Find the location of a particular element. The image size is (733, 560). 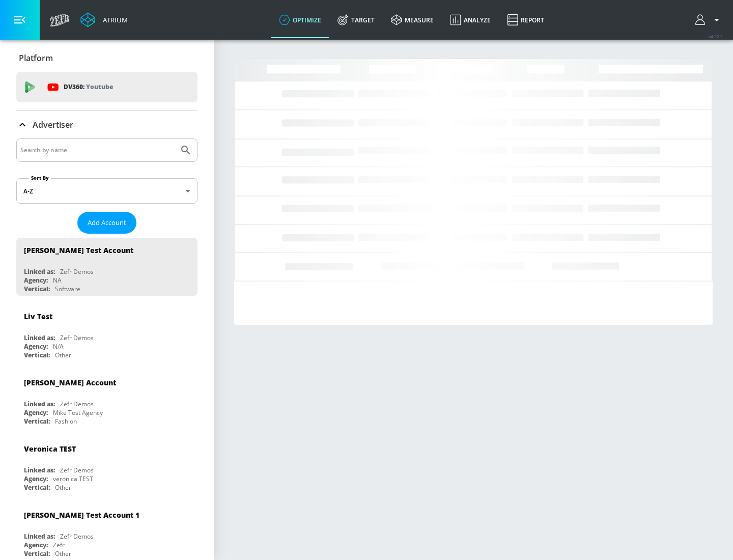

div: DV360: Youtube is located at coordinates (107, 87).